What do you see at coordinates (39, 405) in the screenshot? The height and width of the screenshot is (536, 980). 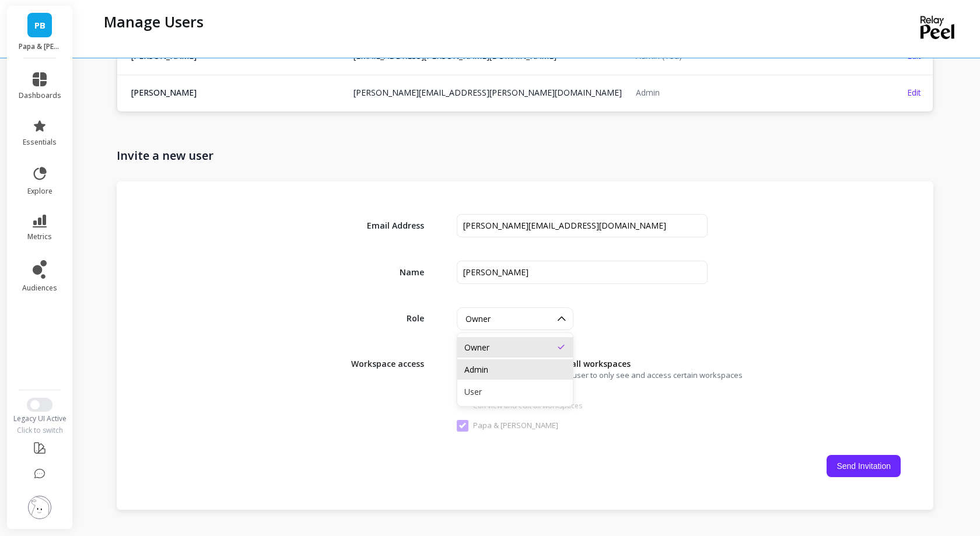 I see `button: Switch to New UI` at bounding box center [39, 405].